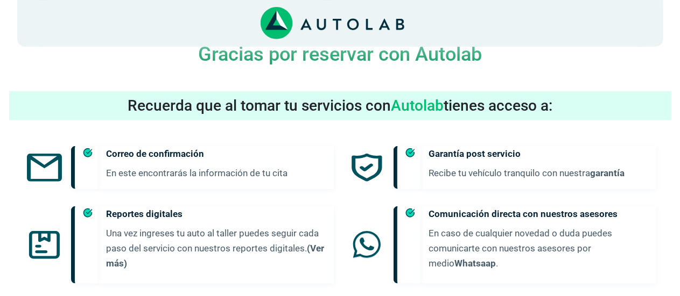  What do you see at coordinates (538, 154) in the screenshot?
I see `h5: Garantía post servicio` at bounding box center [538, 154].